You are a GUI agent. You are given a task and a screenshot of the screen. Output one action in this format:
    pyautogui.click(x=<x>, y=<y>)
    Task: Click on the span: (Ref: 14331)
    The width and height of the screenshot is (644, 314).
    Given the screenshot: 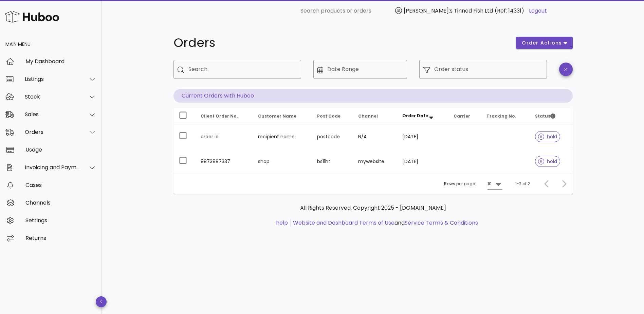 What is the action you would take?
    pyautogui.click(x=509, y=11)
    